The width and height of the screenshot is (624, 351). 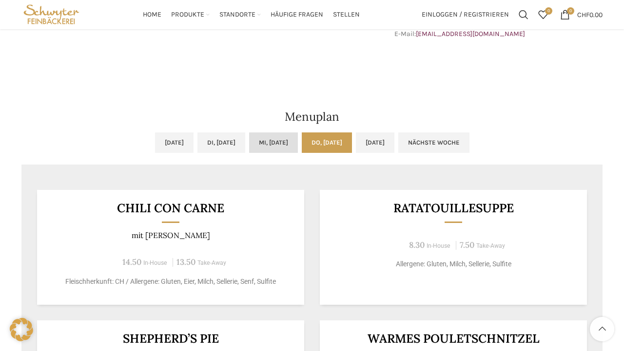 What do you see at coordinates (602, 329) in the screenshot?
I see `a: Scroll to top button` at bounding box center [602, 329].